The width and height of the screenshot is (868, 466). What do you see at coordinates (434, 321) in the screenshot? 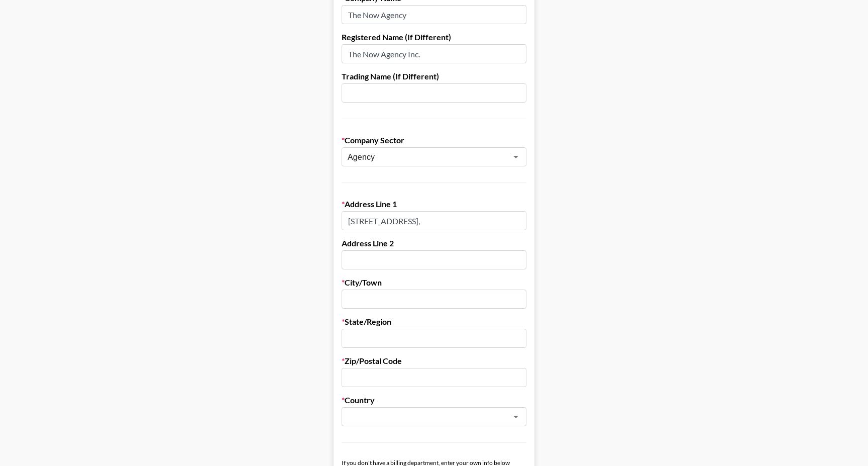
I see `label: State/Region` at bounding box center [434, 321].